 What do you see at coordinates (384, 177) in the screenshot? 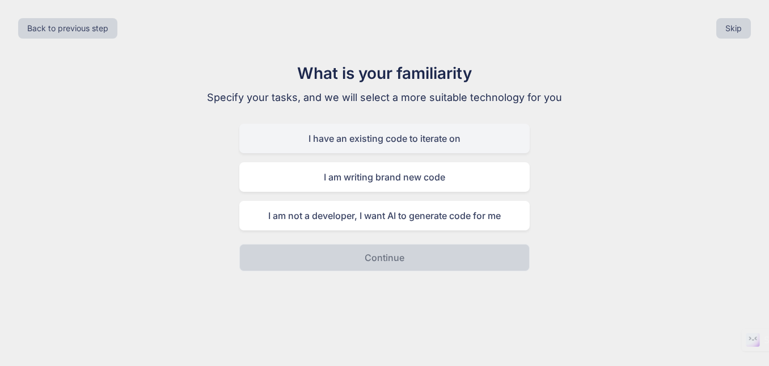
I see `div: I am writing brand new code` at bounding box center [384, 177].